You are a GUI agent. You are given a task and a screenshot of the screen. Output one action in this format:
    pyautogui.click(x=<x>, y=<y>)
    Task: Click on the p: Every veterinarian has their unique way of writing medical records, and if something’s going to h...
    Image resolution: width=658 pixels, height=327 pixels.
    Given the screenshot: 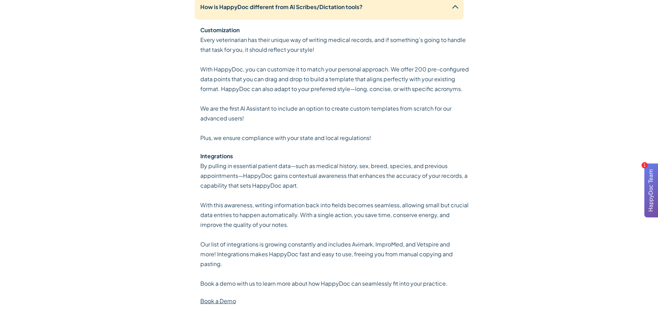 What is the action you would take?
    pyautogui.click(x=335, y=89)
    